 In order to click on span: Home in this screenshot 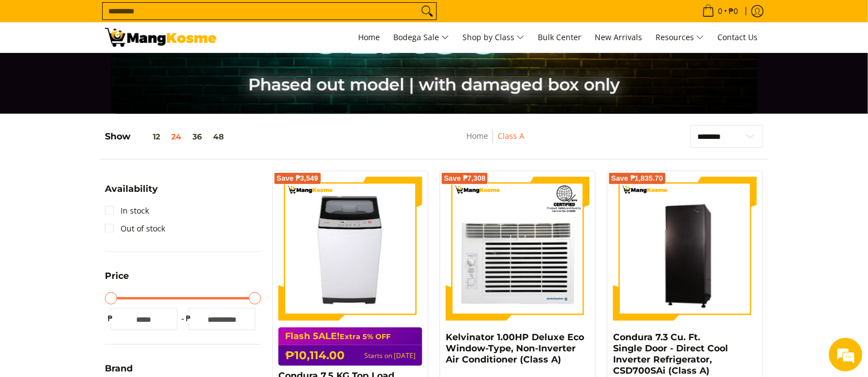, I will do `click(369, 37)`.